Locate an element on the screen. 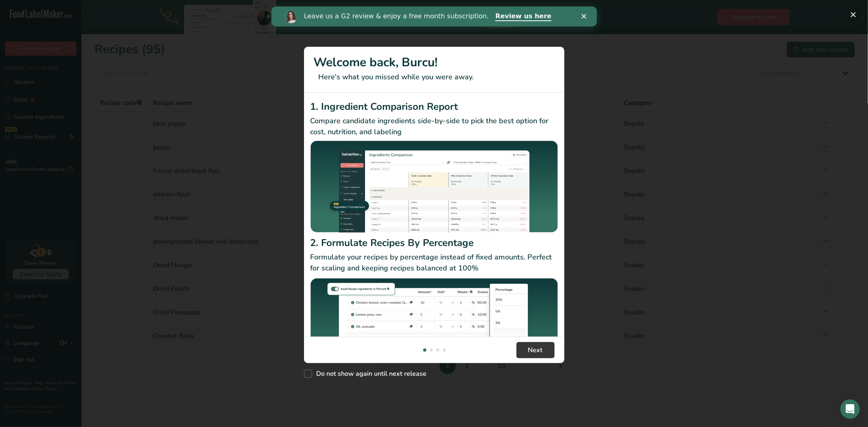 This screenshot has width=868, height=427. p: Formulate your recipes by percentage instead of fixed amounts. Perfect for scaling and keeping re... is located at coordinates (434, 263).